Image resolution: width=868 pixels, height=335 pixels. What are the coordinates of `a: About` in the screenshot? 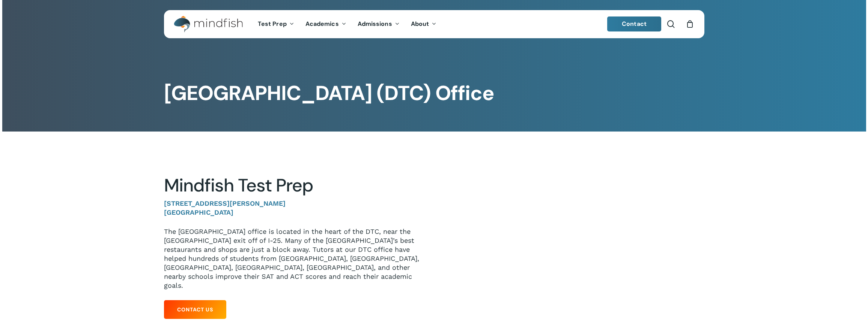 It's located at (424, 24).